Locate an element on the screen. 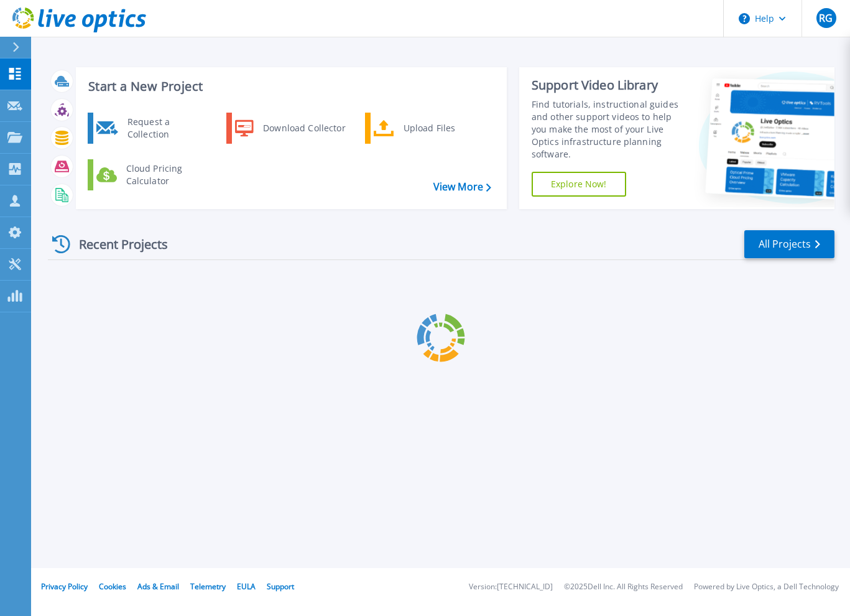 Image resolution: width=850 pixels, height=616 pixels. h3: Start a New Project is located at coordinates (289, 86).